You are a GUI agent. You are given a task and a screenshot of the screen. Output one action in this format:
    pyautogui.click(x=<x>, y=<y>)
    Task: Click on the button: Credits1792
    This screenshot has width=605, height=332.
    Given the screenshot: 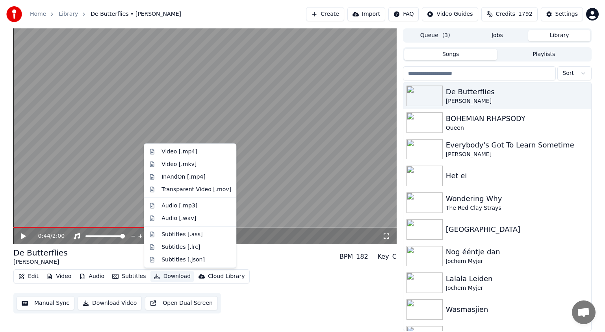 What is the action you would take?
    pyautogui.click(x=509, y=14)
    